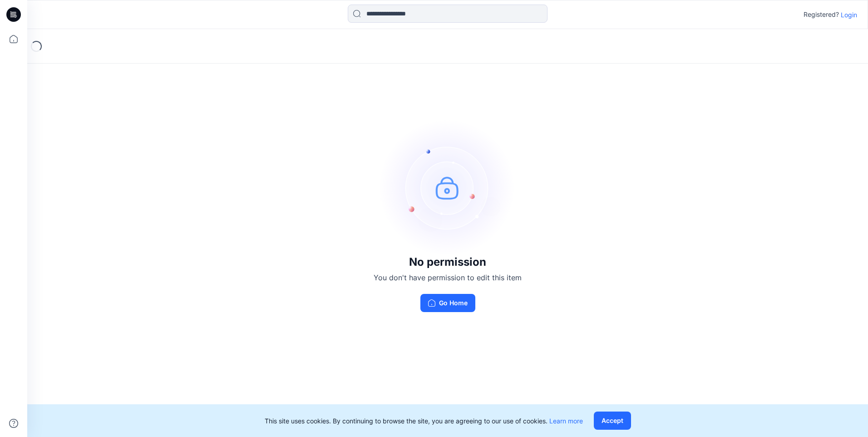 The image size is (868, 437). What do you see at coordinates (821, 14) in the screenshot?
I see `p: Registered?` at bounding box center [821, 14].